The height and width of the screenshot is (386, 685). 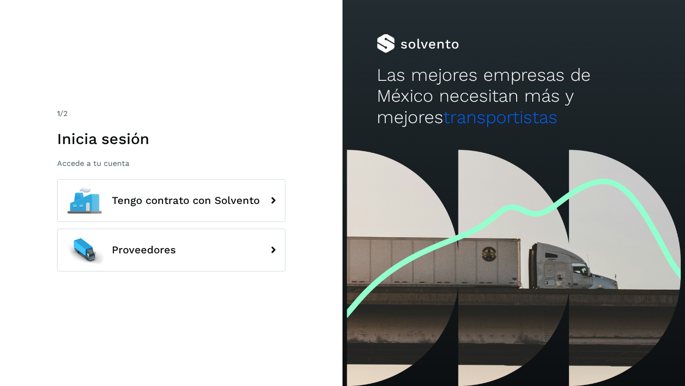 I want to click on button: Tengo contrato con Solvento, so click(x=171, y=201).